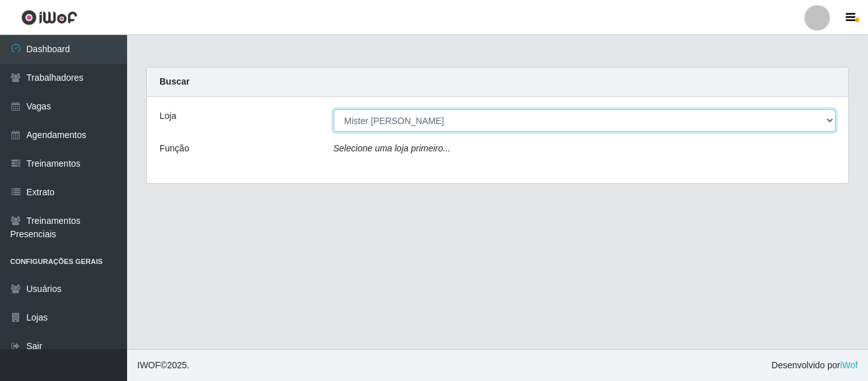 The width and height of the screenshot is (868, 381). What do you see at coordinates (163, 365) in the screenshot?
I see `span: © 2025 .` at bounding box center [163, 365].